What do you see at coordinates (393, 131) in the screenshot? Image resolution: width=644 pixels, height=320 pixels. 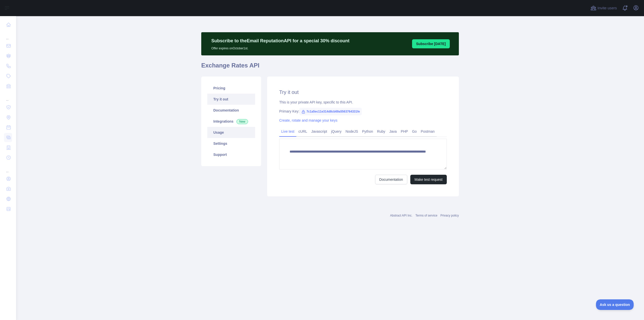 I see `a: Java` at bounding box center [393, 131].